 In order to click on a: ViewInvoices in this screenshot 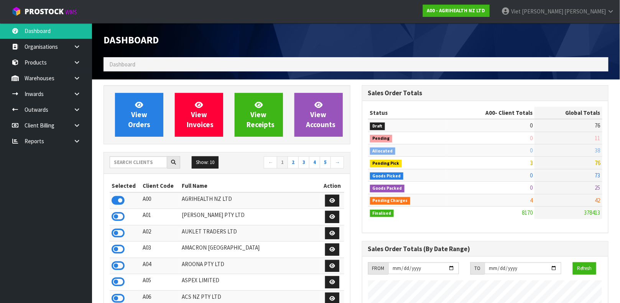, I will do `click(199, 115)`.